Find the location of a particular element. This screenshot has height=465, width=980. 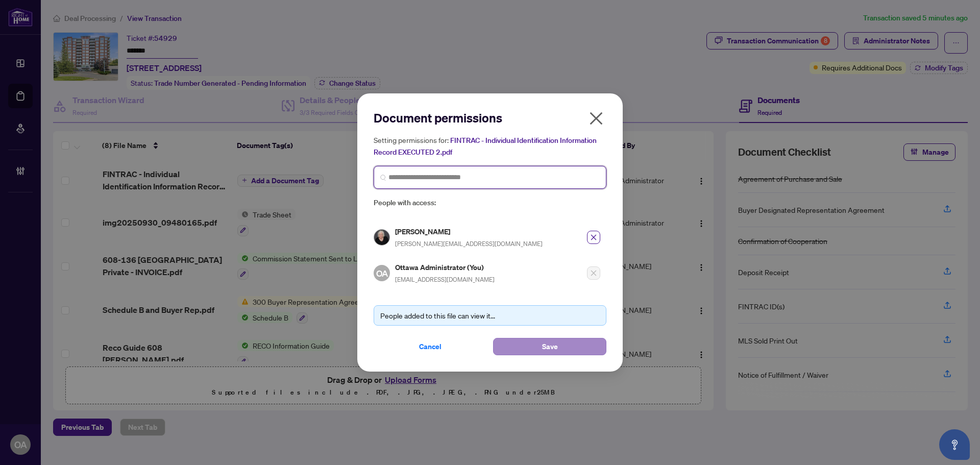

h2: Document permissions is located at coordinates (490, 118).